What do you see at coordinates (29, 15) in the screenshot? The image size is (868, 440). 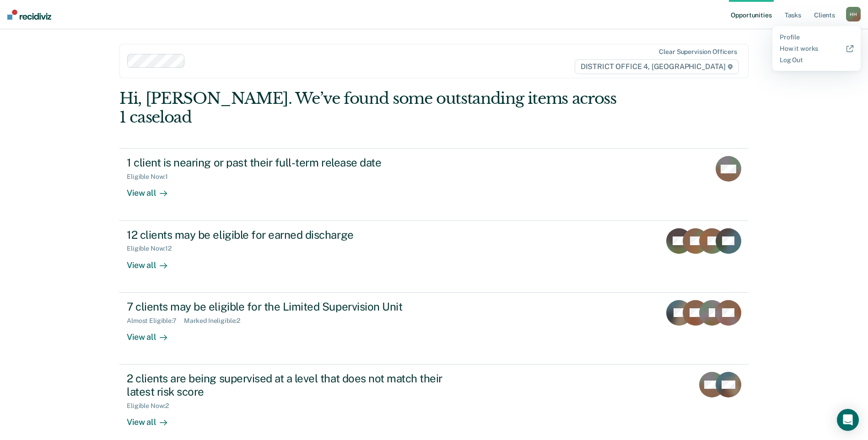 I see `img: Recidiviz` at bounding box center [29, 15].